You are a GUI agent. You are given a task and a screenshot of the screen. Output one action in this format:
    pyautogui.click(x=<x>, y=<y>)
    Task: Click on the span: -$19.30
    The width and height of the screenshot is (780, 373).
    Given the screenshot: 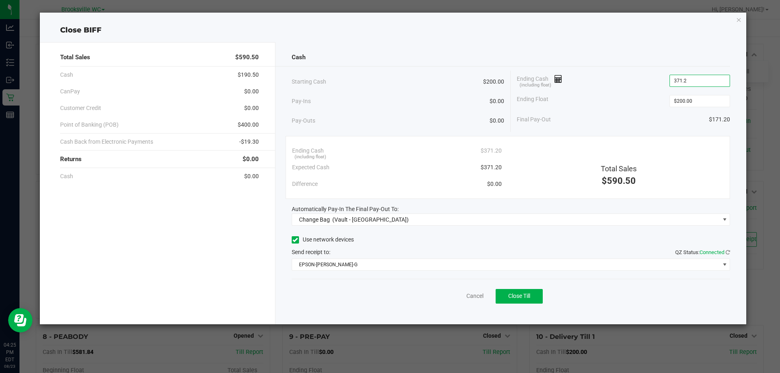 What is the action you would take?
    pyautogui.click(x=249, y=142)
    